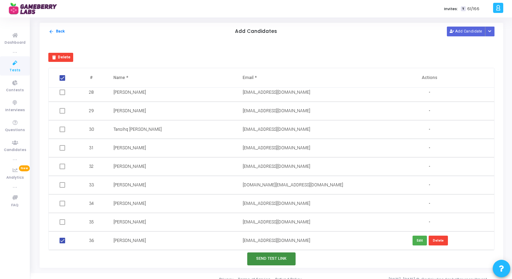 The image size is (512, 279). What do you see at coordinates (91, 111) in the screenshot?
I see `span: 29` at bounding box center [91, 111].